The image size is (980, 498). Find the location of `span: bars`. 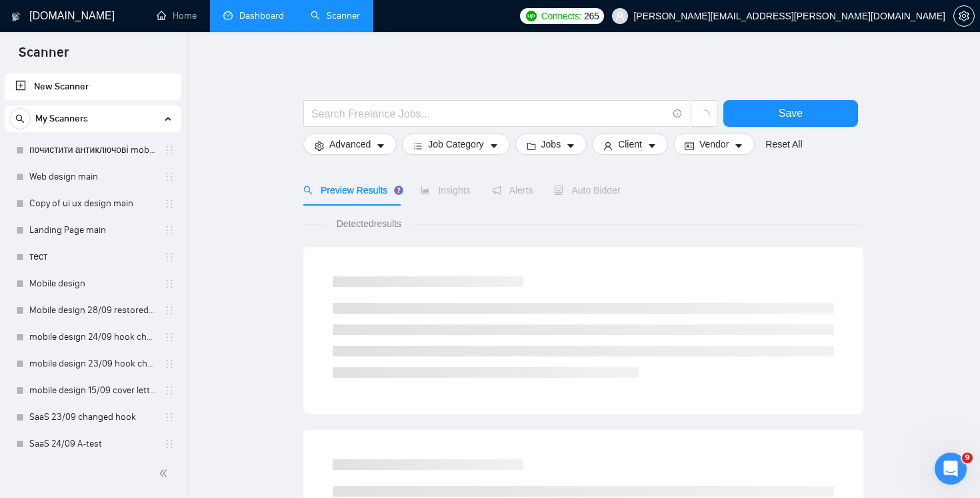

span: bars is located at coordinates (418, 146).